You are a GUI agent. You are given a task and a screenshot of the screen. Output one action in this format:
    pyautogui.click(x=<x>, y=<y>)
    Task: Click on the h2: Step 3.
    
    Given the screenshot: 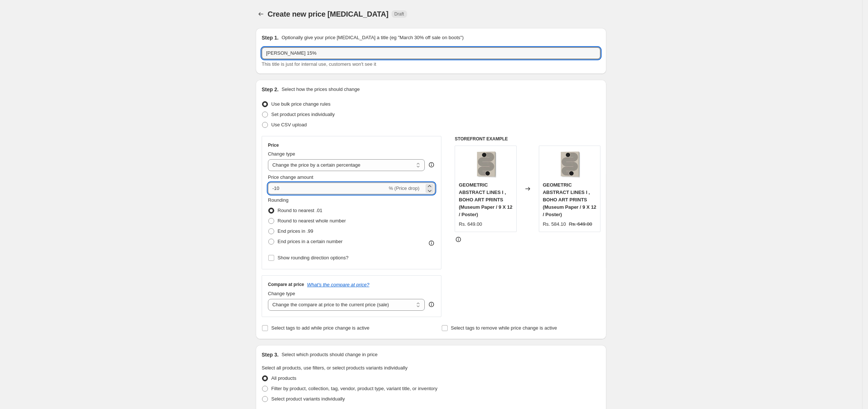 What is the action you would take?
    pyautogui.click(x=270, y=354)
    